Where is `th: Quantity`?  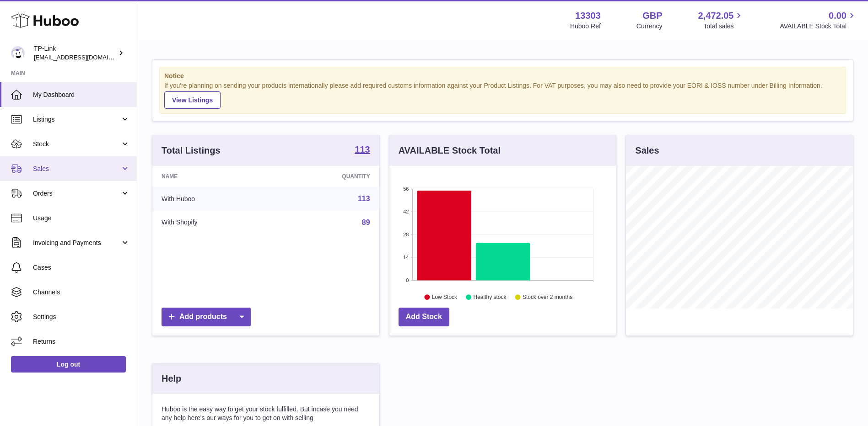
th: Quantity is located at coordinates (326, 177).